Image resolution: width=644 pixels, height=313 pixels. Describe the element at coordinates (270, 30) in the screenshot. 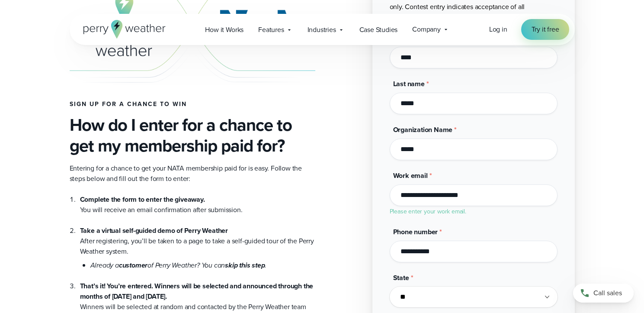

I see `span: Features` at that location.